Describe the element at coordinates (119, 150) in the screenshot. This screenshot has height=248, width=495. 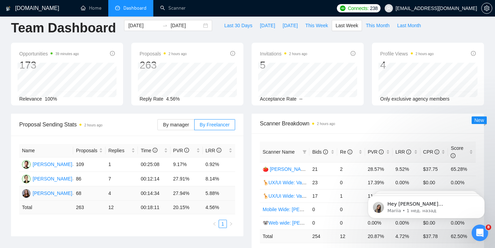
I see `span: Replies` at that location.